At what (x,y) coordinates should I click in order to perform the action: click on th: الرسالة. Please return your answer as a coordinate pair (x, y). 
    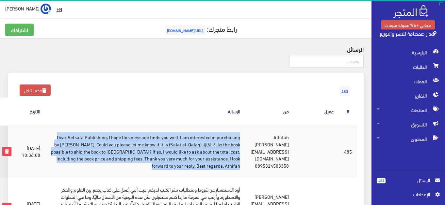
    Looking at the image, I should click on (145, 111).